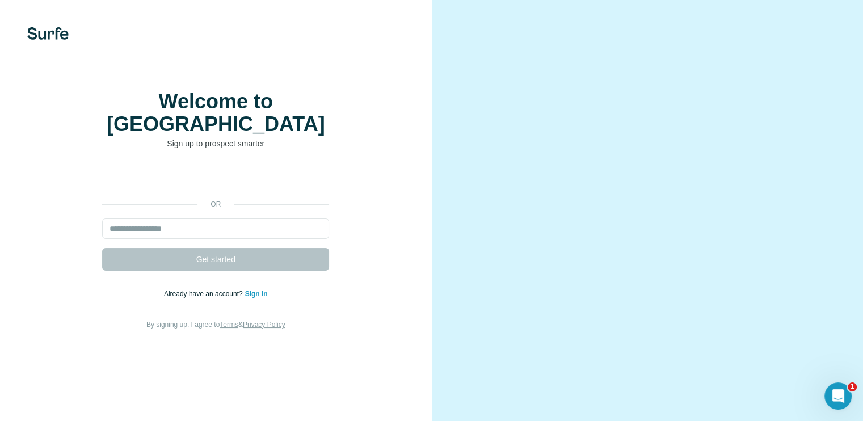 The width and height of the screenshot is (863, 421). I want to click on a: Privacy Policy, so click(264, 325).